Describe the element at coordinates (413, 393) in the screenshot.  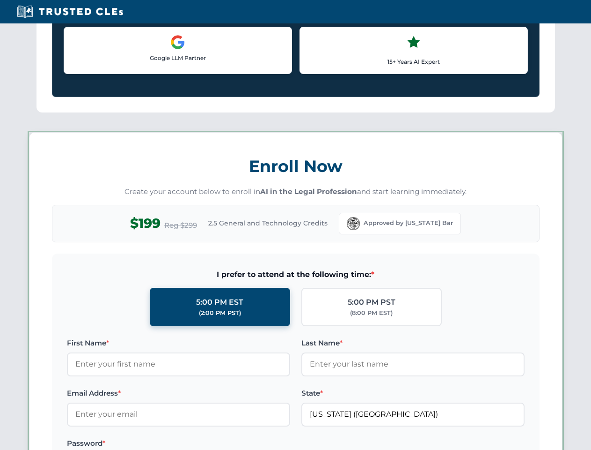
I see `label: State` at that location.